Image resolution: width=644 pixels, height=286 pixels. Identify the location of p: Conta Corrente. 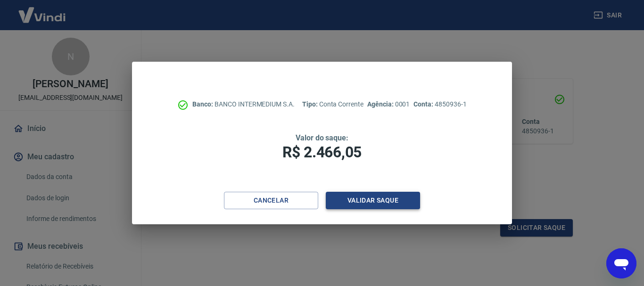
(333, 104).